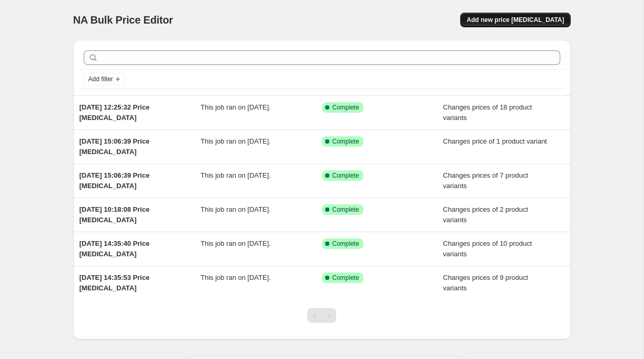  I want to click on span: Add filter, so click(100, 79).